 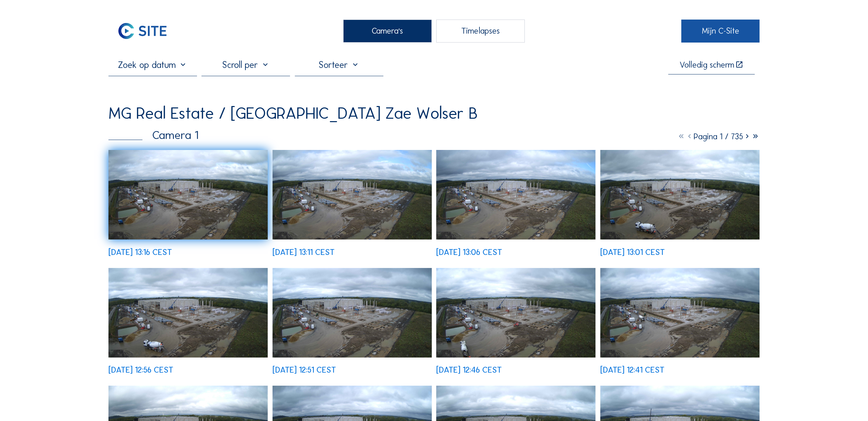 I want to click on img: C-SITE Logo, so click(x=142, y=31).